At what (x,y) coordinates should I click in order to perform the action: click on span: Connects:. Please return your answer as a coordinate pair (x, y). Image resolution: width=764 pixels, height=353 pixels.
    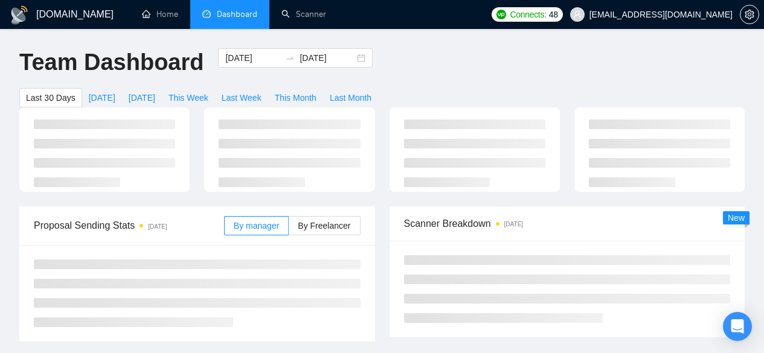
    Looking at the image, I should click on (528, 14).